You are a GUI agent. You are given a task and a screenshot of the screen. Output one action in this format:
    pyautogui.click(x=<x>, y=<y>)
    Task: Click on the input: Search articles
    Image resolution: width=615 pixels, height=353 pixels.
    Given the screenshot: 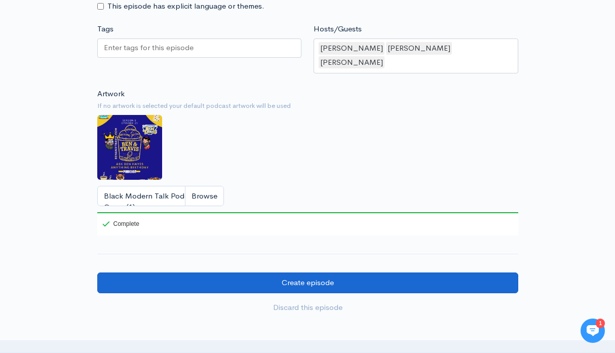 What is the action you would take?
    pyautogui.click(x=105, y=145)
    